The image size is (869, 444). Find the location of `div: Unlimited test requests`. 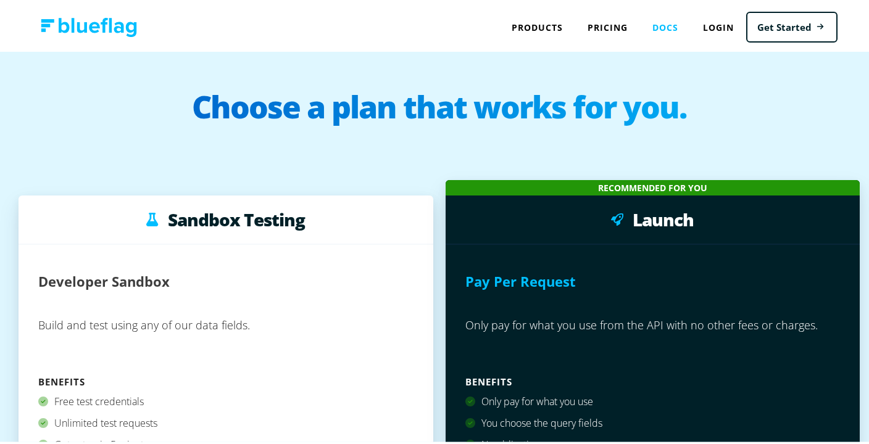

div: Unlimited test requests is located at coordinates (226, 421).